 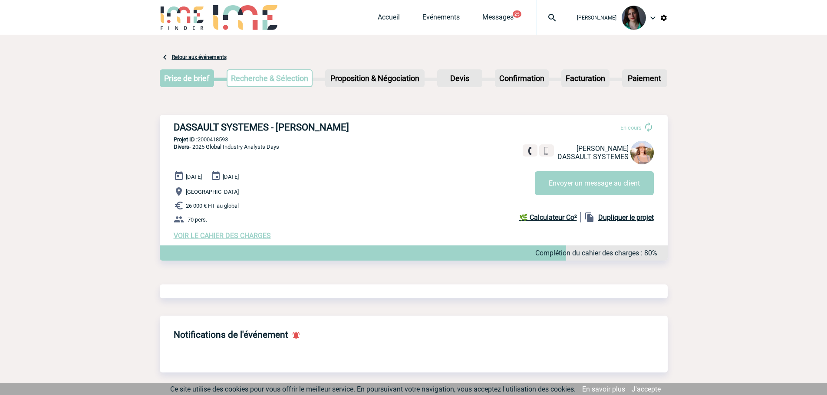 I want to click on span: - 2025 Global Industry Analysts Days, so click(x=226, y=147).